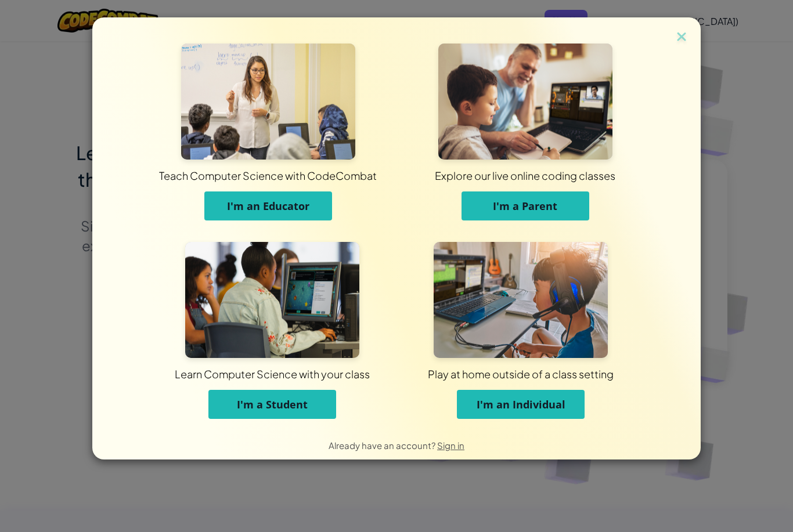 Image resolution: width=793 pixels, height=532 pixels. Describe the element at coordinates (268, 206) in the screenshot. I see `span: I'm an Educator` at that location.